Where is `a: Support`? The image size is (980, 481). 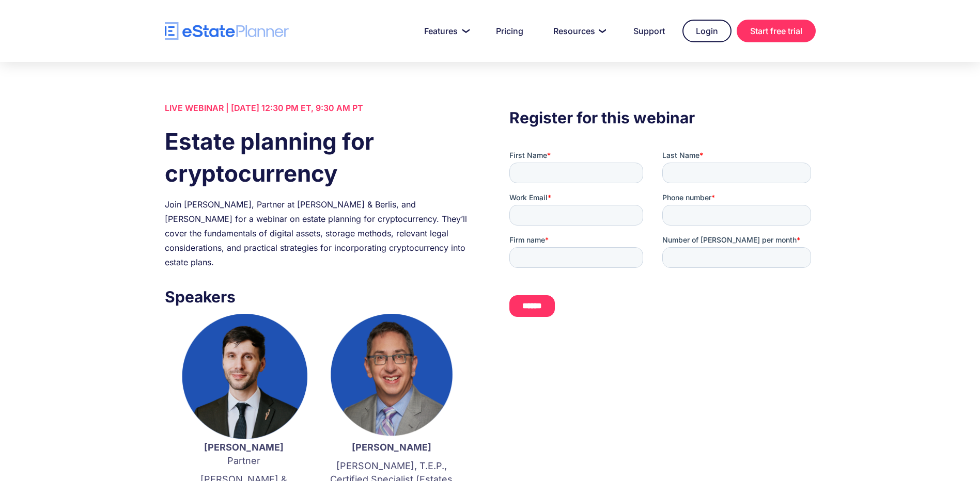 a: Support is located at coordinates (648, 31).